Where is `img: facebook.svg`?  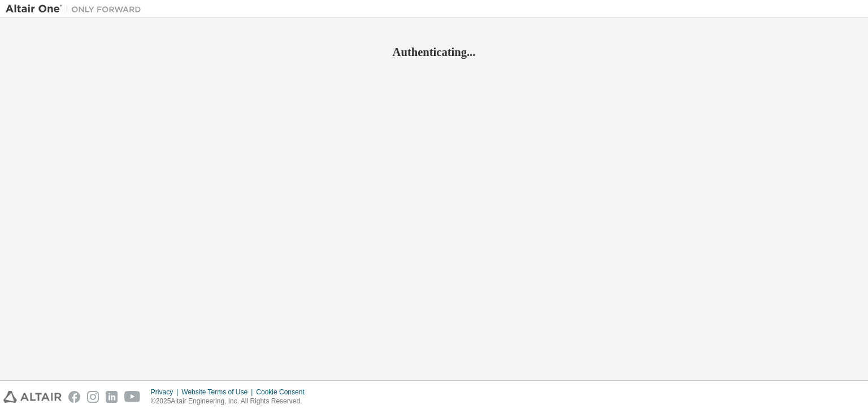 img: facebook.svg is located at coordinates (74, 396).